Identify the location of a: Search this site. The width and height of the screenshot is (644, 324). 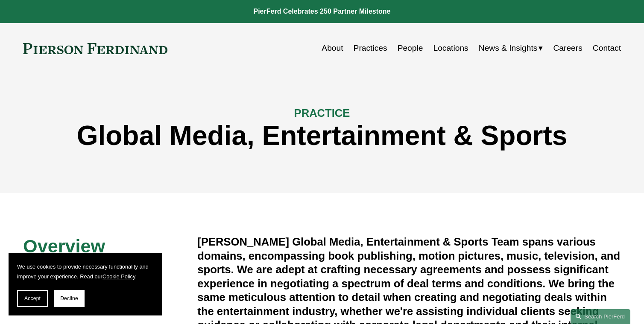
(601, 317).